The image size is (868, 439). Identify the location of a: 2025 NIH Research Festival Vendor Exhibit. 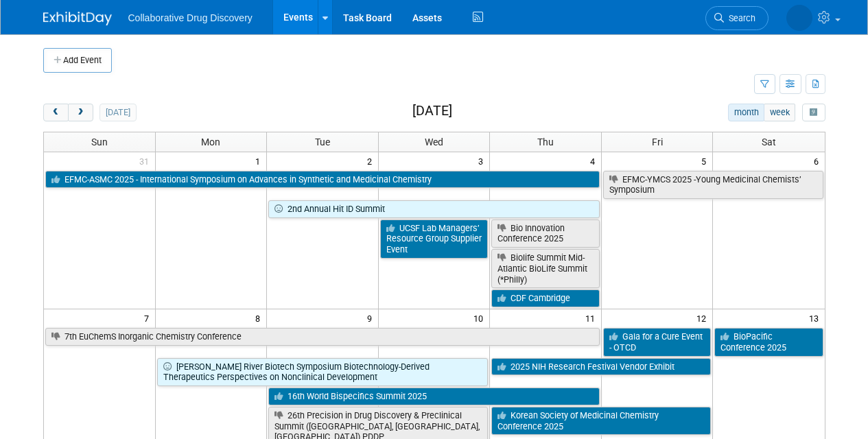
(601, 367).